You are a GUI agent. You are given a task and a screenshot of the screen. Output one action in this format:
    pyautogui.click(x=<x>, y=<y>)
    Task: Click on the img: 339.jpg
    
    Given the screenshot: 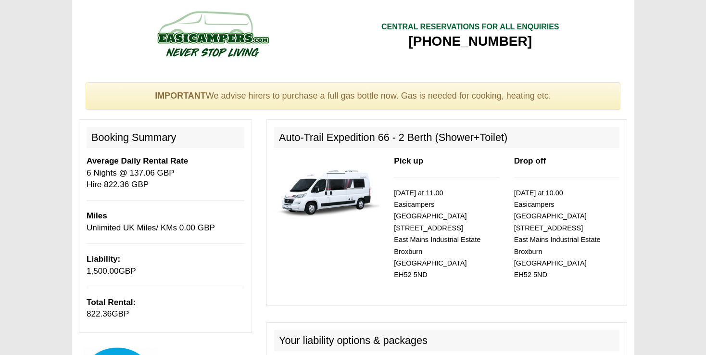 What is the action you would take?
    pyautogui.click(x=327, y=189)
    